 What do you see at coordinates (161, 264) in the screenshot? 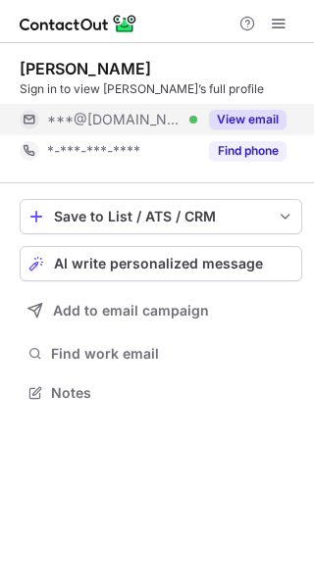
I see `button: AI write personalized message` at bounding box center [161, 264].